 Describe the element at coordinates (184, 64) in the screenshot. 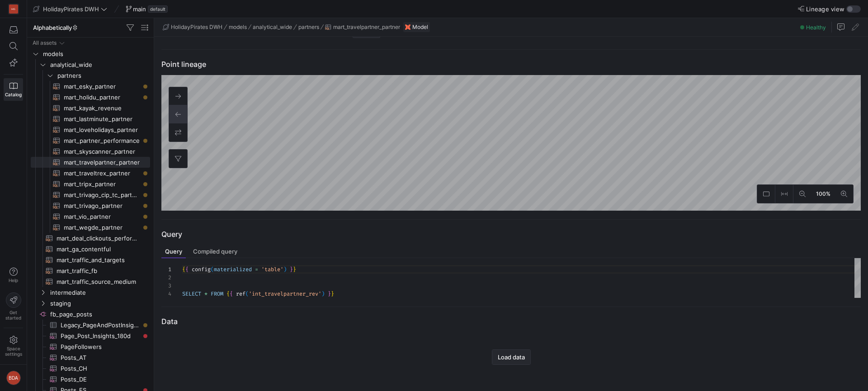

I see `h3: Point lineage` at that location.